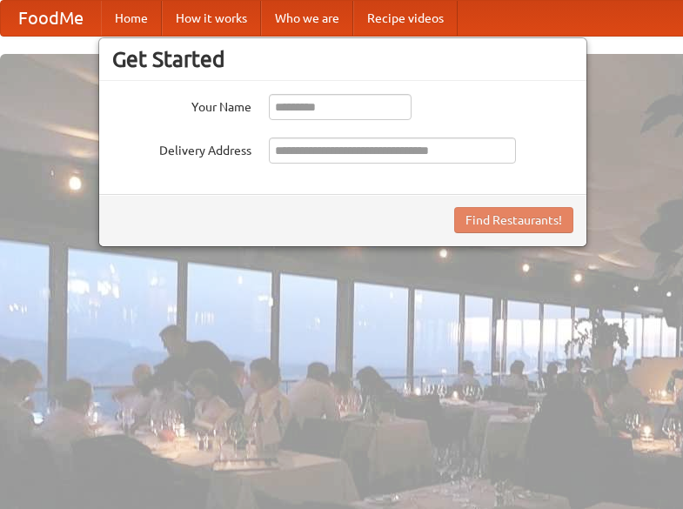  What do you see at coordinates (50, 18) in the screenshot?
I see `a: FoodMe` at bounding box center [50, 18].